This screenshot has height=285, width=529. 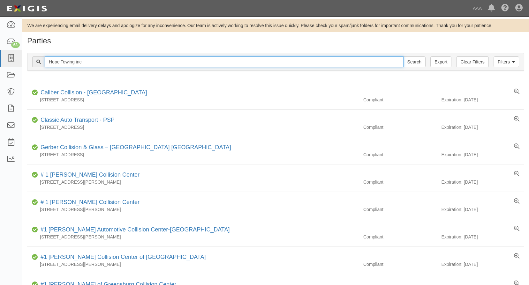 I want to click on a: Classic Auto Transport - PSP, so click(x=78, y=120).